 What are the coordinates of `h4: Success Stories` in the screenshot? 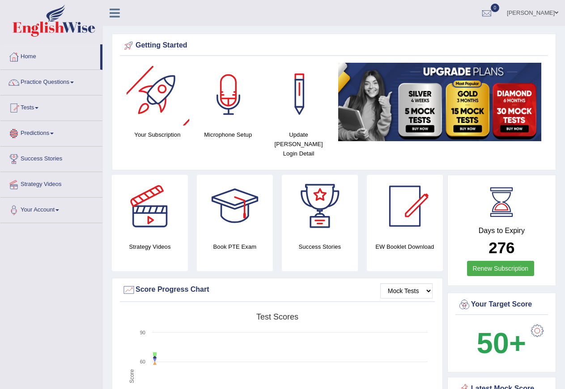 It's located at (320, 246).